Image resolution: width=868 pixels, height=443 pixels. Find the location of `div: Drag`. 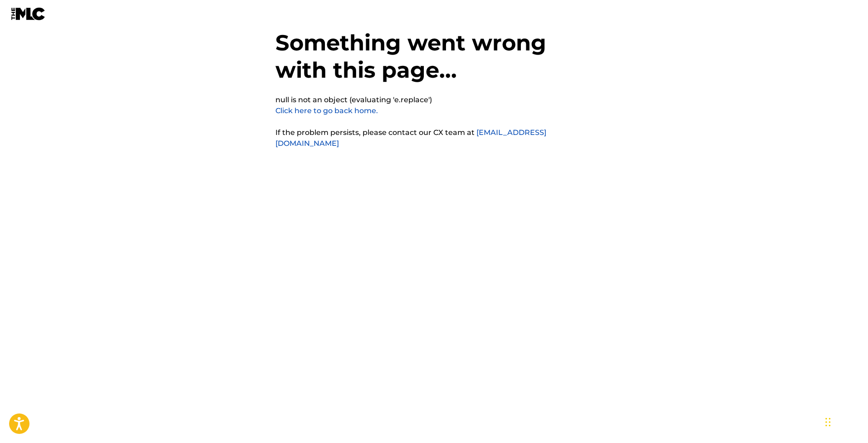

div: Drag is located at coordinates (828, 422).